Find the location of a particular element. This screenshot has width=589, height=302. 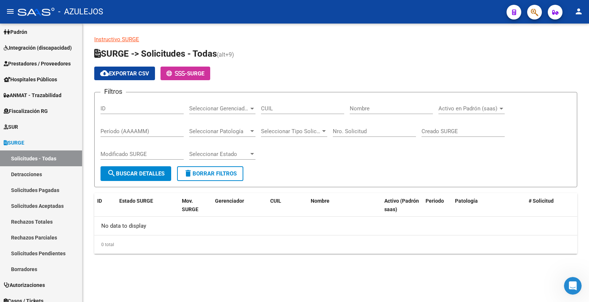

span: Seleccionar Estado is located at coordinates (219, 154).